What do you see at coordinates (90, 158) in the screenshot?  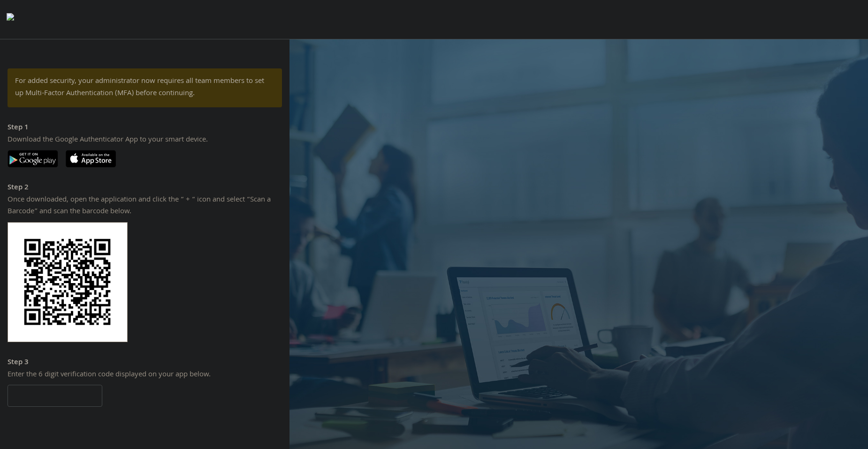 I see `img: apple-app-store.svg` at bounding box center [90, 158].